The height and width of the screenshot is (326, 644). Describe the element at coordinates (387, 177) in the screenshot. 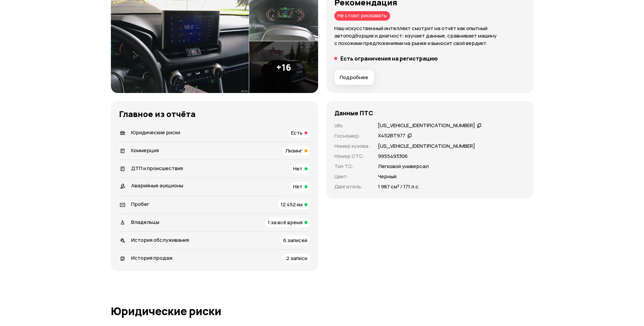

I see `p: Черный` at that location.